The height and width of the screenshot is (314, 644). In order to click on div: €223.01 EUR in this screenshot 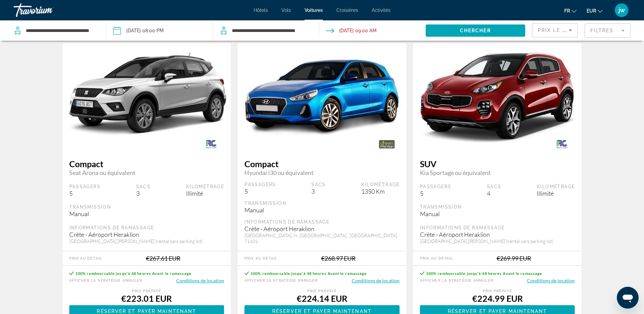, I will do `click(147, 298)`.